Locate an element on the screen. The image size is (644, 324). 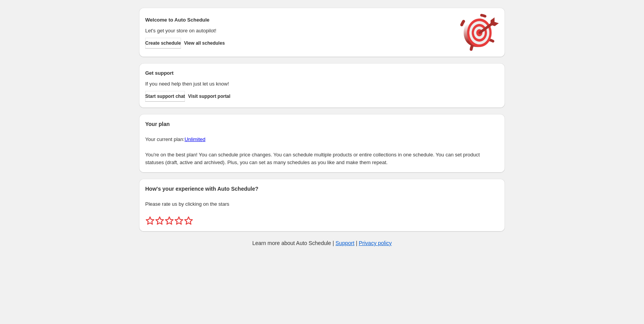
a: Unlimited is located at coordinates (195, 139).